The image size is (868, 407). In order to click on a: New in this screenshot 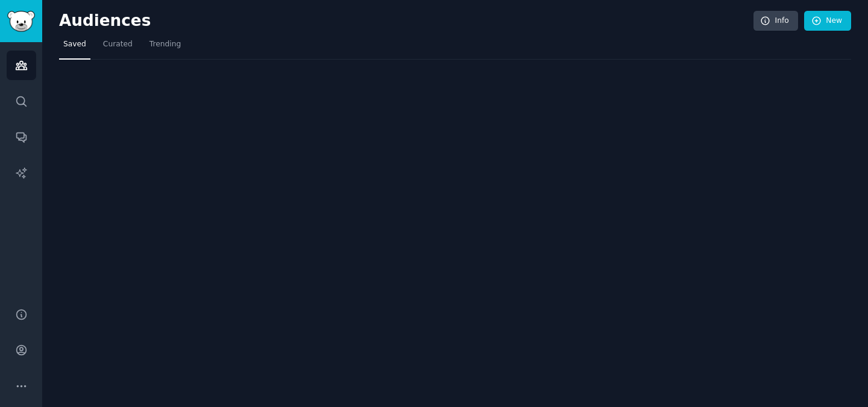, I will do `click(828, 21)`.